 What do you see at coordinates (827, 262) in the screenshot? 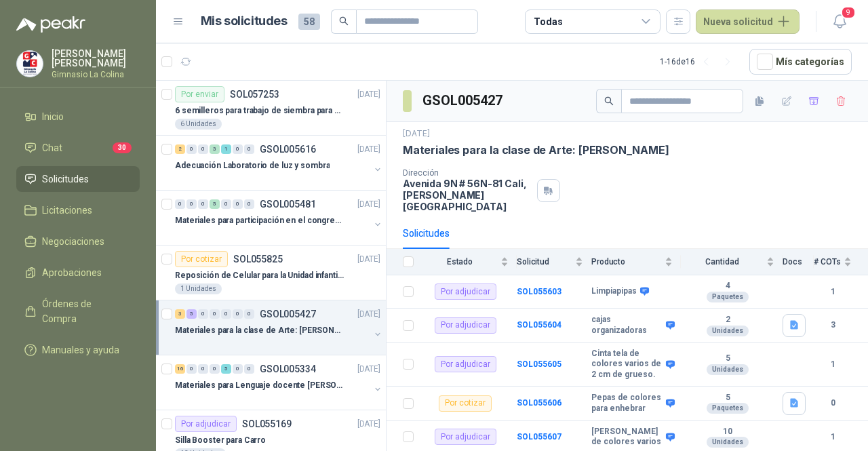
I see `span: # COTs` at bounding box center [827, 262].